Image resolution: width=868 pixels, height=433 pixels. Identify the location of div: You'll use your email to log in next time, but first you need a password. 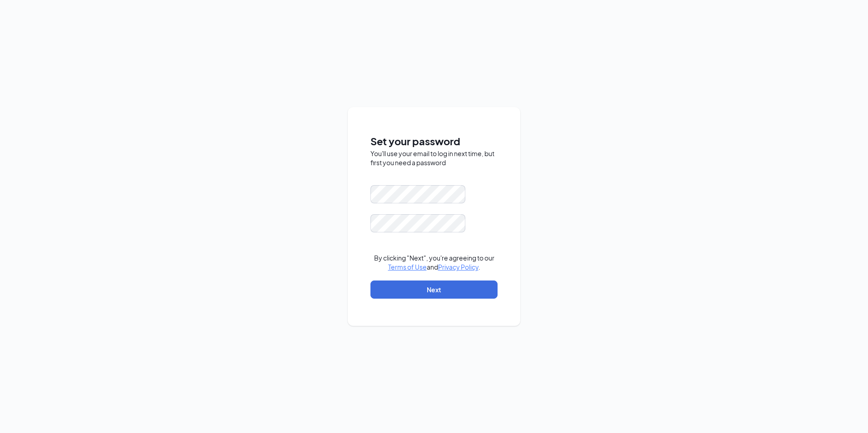
(434, 158).